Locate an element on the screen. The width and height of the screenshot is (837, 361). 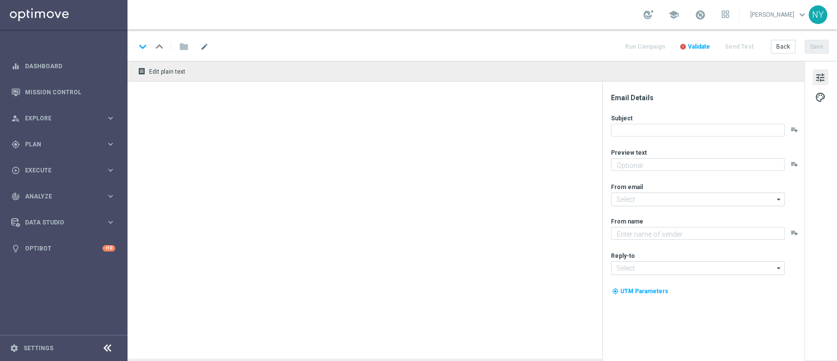
div: Data Studio keyboard_arrow_right is located at coordinates (63, 222).